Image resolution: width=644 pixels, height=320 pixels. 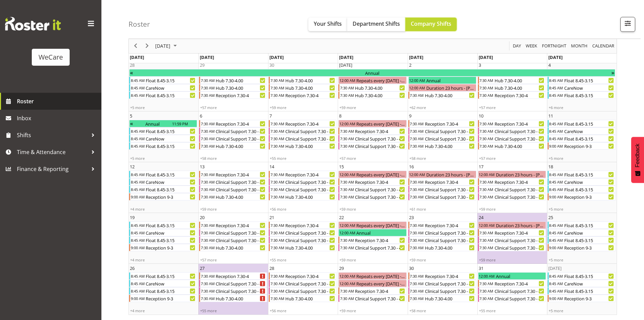 I want to click on div: +59 more, so click(x=372, y=107).